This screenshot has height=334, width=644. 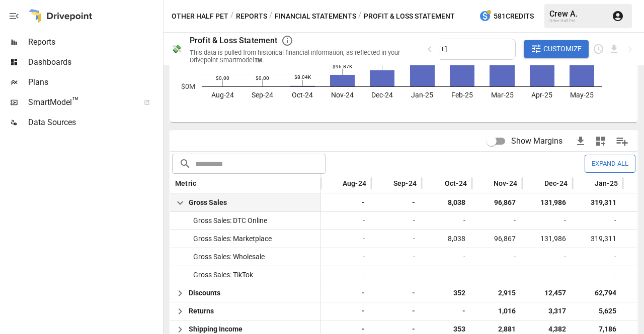 What do you see at coordinates (505, 183) in the screenshot?
I see `span: Nov-24` at bounding box center [505, 183].